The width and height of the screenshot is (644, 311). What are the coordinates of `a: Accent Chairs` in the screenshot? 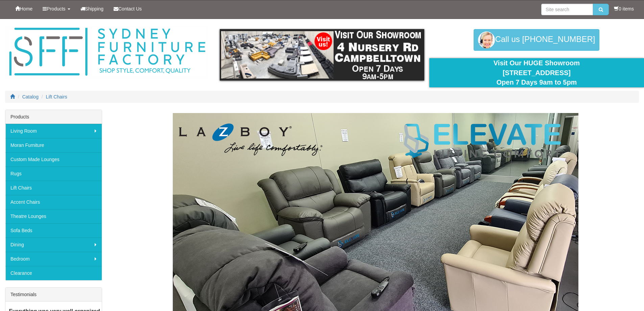 It's located at (54, 202).